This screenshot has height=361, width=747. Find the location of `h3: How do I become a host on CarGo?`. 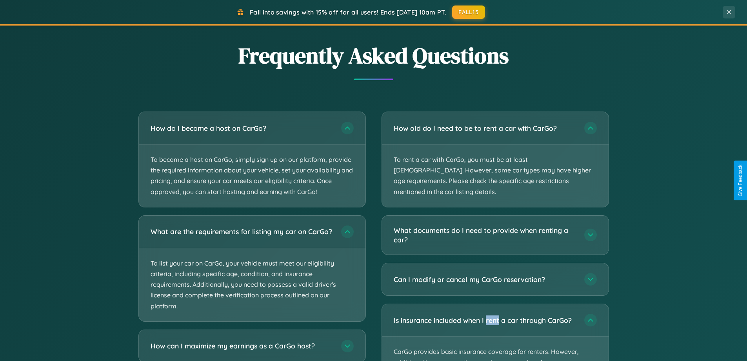

h3: How do I become a host on CarGo? is located at coordinates (242, 128).